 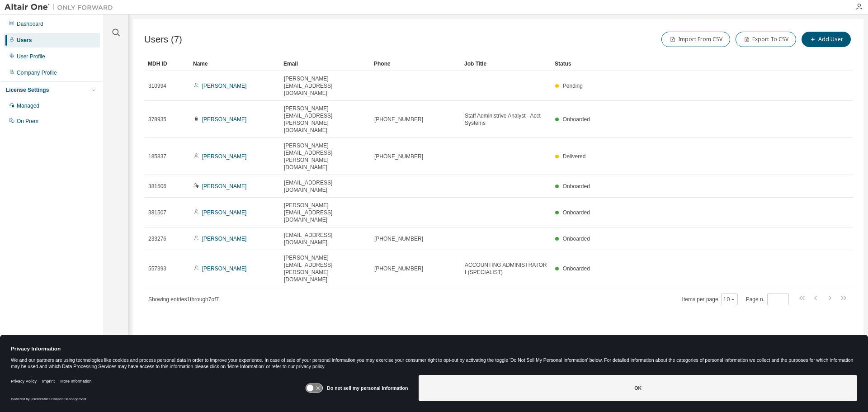 What do you see at coordinates (157, 239) in the screenshot?
I see `span: 233276` at bounding box center [157, 239].